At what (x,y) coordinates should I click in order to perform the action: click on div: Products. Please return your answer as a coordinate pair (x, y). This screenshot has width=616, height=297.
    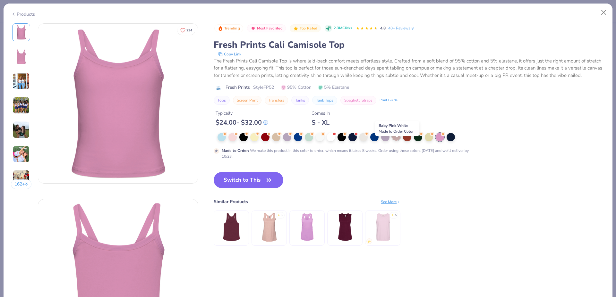
    Looking at the image, I should click on (23, 14).